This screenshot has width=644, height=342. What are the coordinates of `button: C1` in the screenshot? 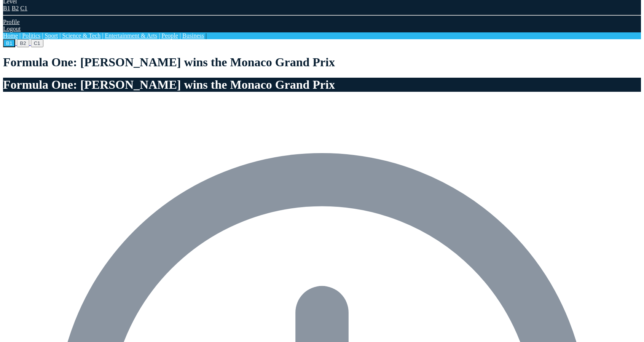 It's located at (37, 43).